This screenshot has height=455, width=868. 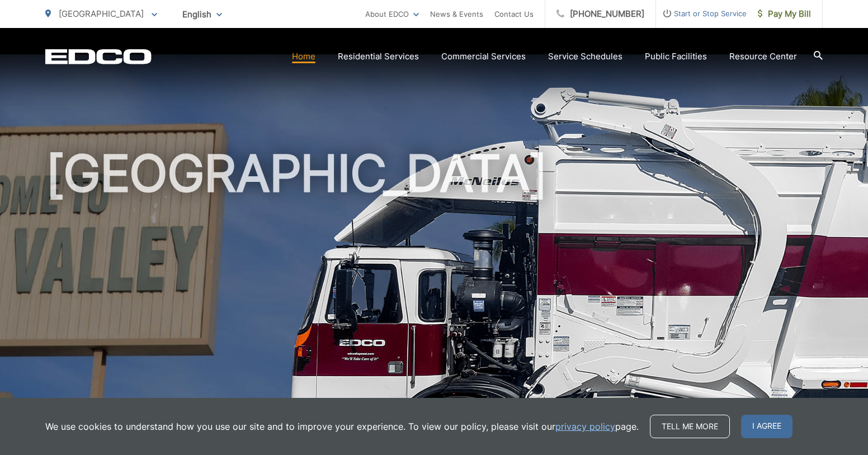 What do you see at coordinates (763, 56) in the screenshot?
I see `a: Resource Center` at bounding box center [763, 56].